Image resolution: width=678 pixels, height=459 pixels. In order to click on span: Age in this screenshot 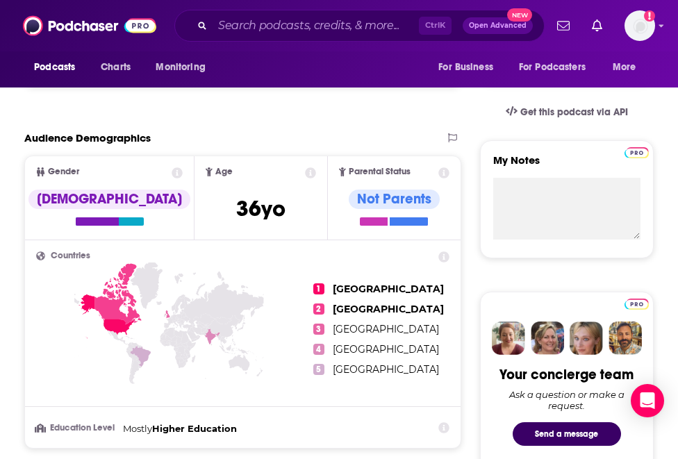, I will do `click(224, 172)`.